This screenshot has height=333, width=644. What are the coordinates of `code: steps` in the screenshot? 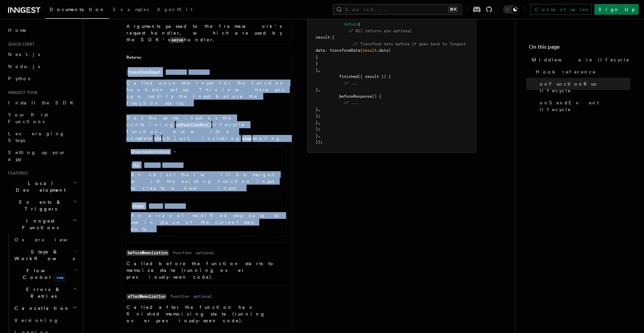 It's located at (138, 206).